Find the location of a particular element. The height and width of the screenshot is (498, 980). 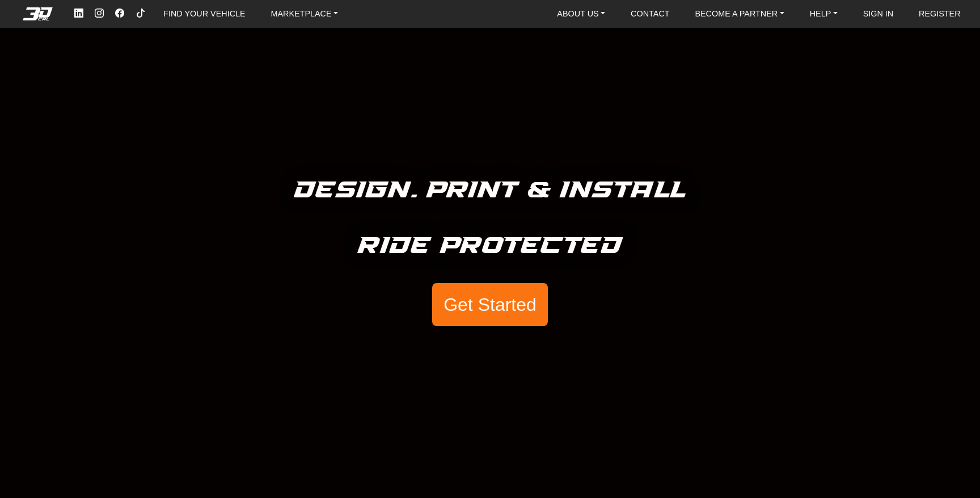

a: FIND YOUR VEHICLE is located at coordinates (204, 14).